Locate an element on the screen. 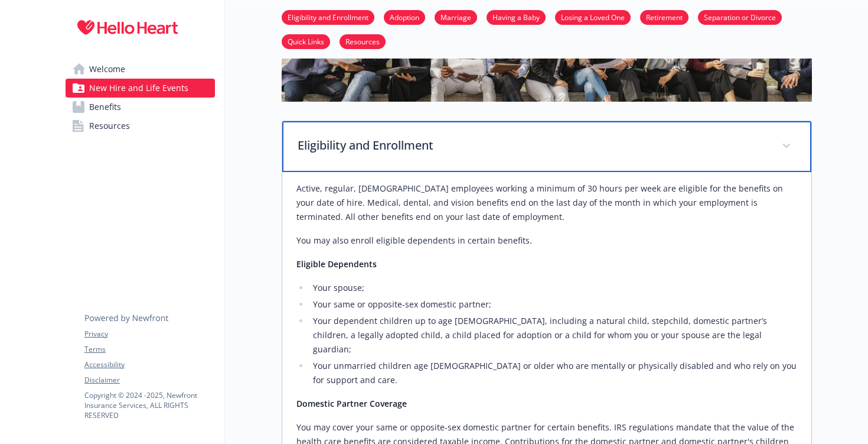  span: Welcome is located at coordinates (107, 69).